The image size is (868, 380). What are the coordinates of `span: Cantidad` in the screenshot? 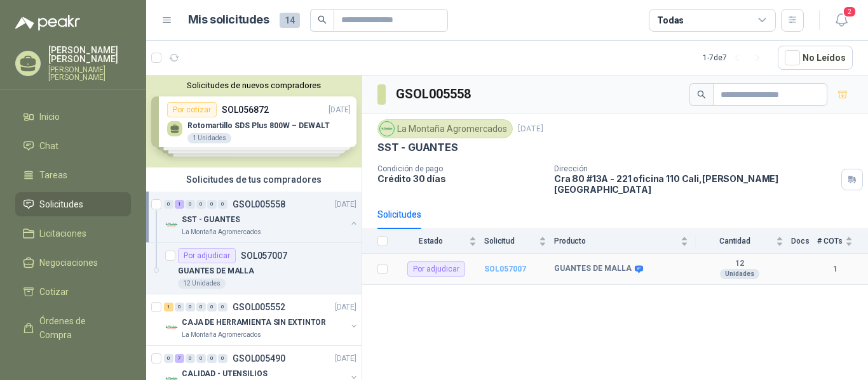 It's located at (734, 241).